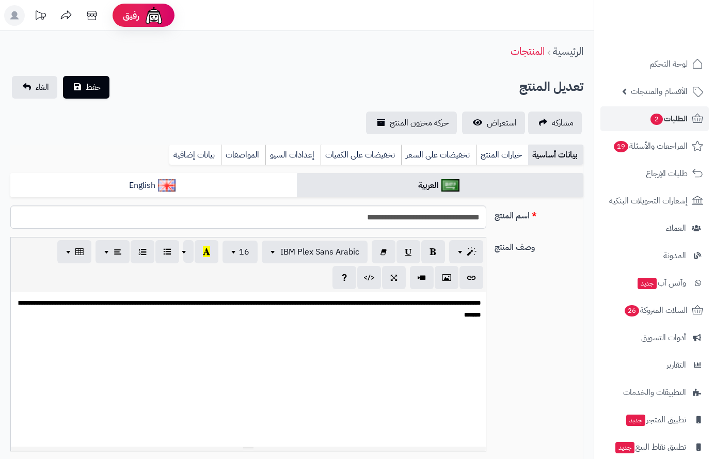 The height and width of the screenshot is (459, 715). What do you see at coordinates (411, 123) in the screenshot?
I see `a: حركة مخزون المنتج` at bounding box center [411, 123].